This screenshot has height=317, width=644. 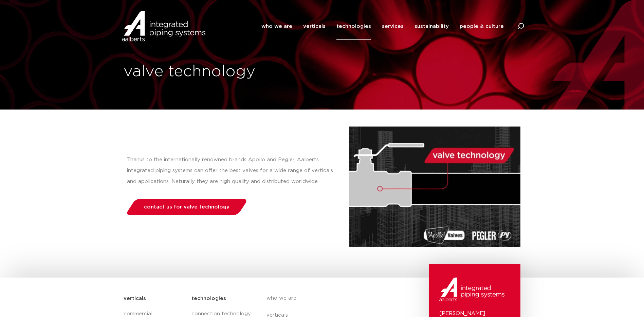 I want to click on a: contact us for valve technology, so click(x=187, y=207).